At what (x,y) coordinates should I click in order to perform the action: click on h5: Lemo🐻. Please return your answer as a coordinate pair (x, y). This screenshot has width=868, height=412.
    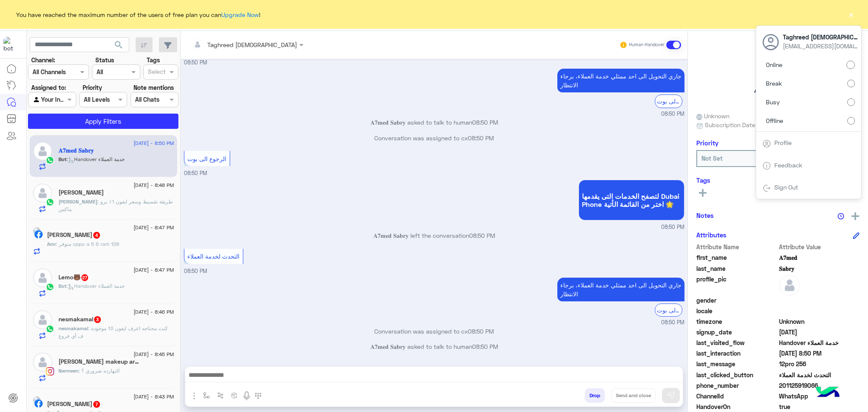
    Looking at the image, I should click on (74, 277).